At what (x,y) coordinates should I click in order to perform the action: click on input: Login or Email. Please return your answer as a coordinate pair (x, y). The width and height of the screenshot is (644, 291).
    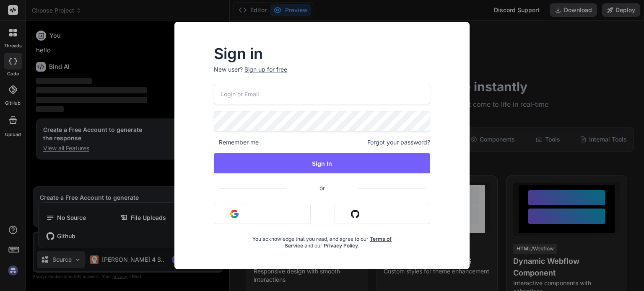
    Looking at the image, I should click on (322, 94).